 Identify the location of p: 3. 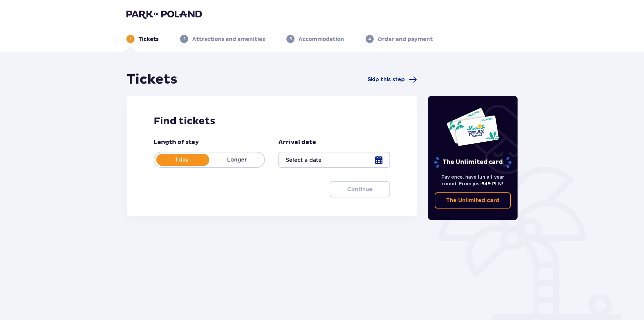
(290, 39).